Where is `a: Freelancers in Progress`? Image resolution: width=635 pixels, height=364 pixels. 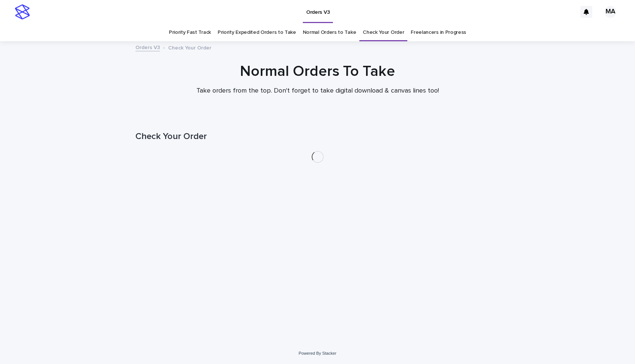
a: Freelancers in Progress is located at coordinates (438, 33).